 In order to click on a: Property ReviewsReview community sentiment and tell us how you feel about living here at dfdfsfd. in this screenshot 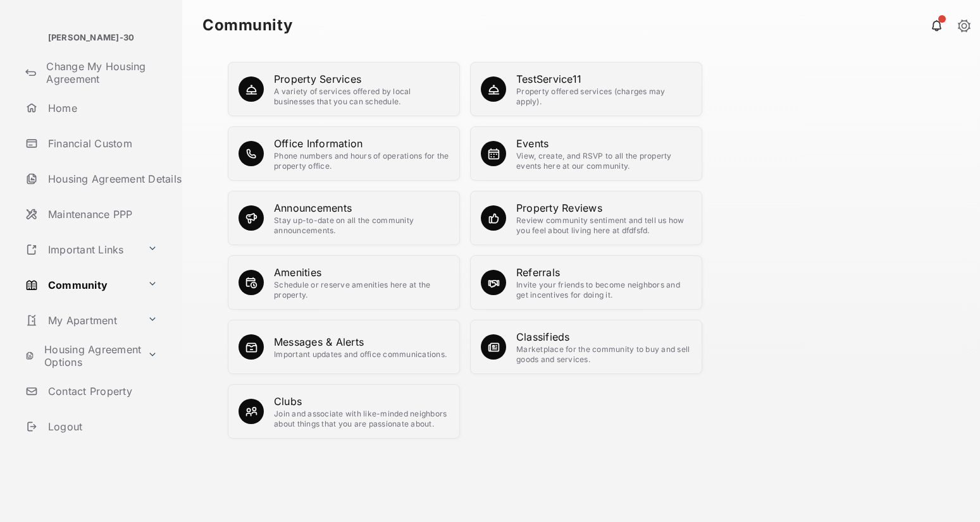, I will do `click(603, 218)`.